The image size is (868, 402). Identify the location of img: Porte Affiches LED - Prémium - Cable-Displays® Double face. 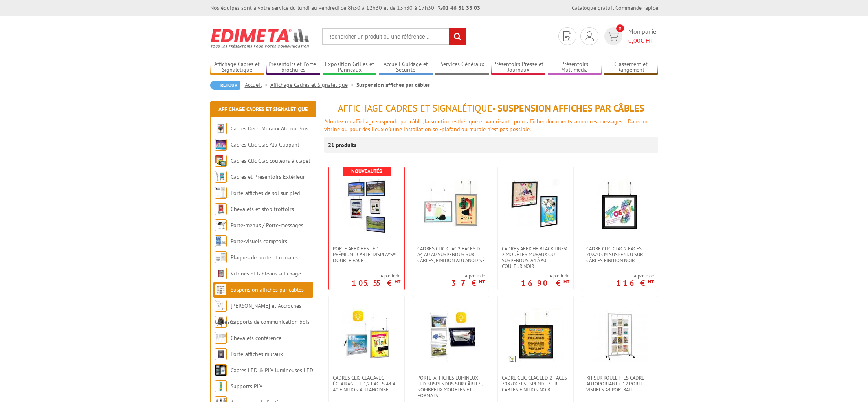
(366, 206).